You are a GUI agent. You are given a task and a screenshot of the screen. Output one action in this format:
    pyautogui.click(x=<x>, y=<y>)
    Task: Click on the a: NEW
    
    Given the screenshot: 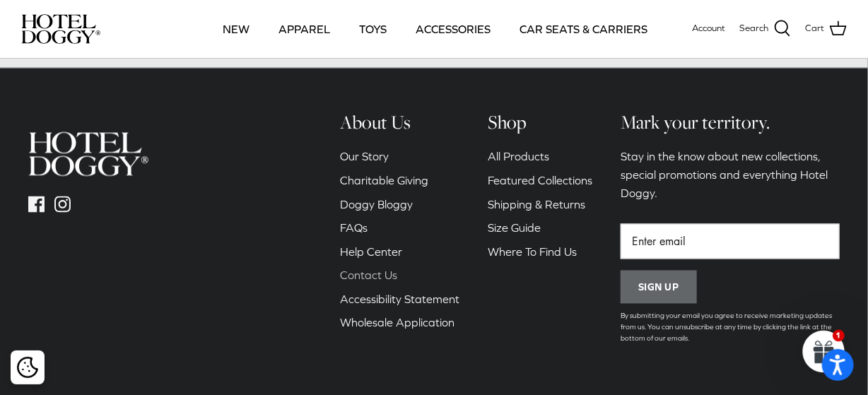 What is the action you would take?
    pyautogui.click(x=236, y=29)
    